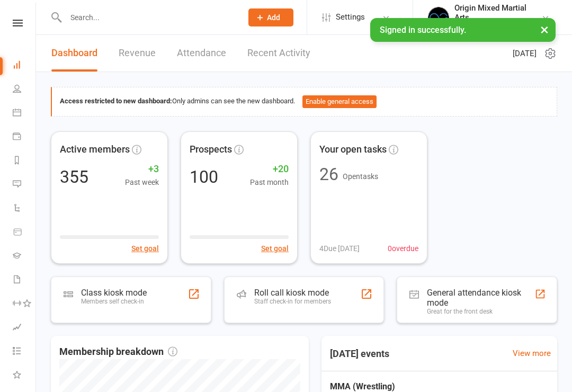  I want to click on span: Past month, so click(269, 183).